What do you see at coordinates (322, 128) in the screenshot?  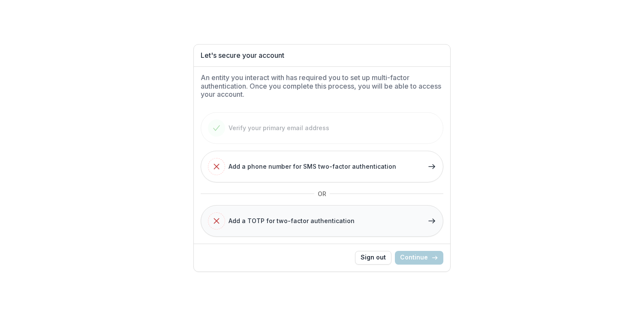 I see `button: Verify your primary email address` at bounding box center [322, 128].